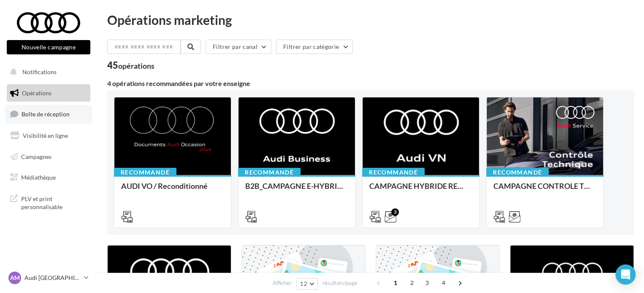 Image resolution: width=644 pixels, height=293 pixels. Describe the element at coordinates (49, 157) in the screenshot. I see `a: Campagnes` at that location.